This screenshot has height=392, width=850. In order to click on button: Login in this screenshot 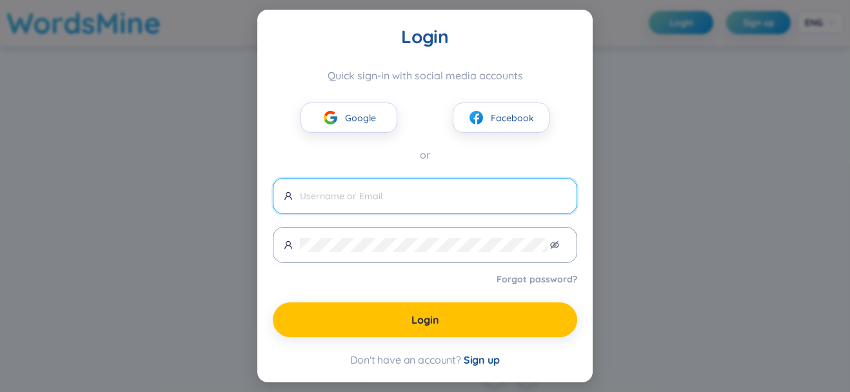, I will do `click(425, 320)`.